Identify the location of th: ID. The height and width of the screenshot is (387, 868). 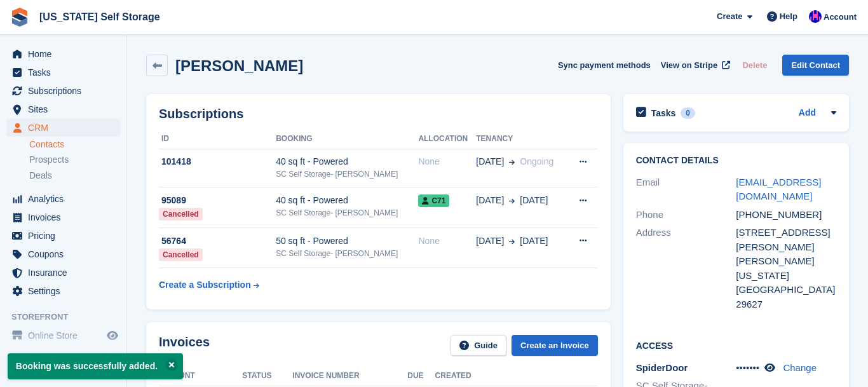
(217, 139).